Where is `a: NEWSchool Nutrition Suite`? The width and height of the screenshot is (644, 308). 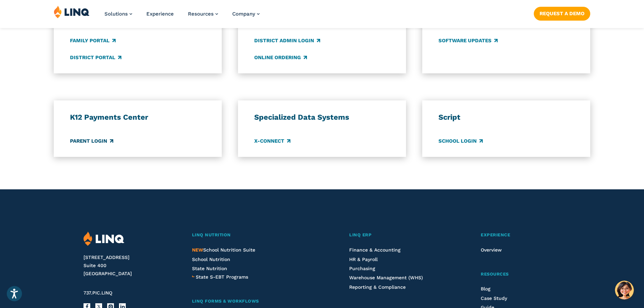 a: NEWSchool Nutrition Suite is located at coordinates (224, 250).